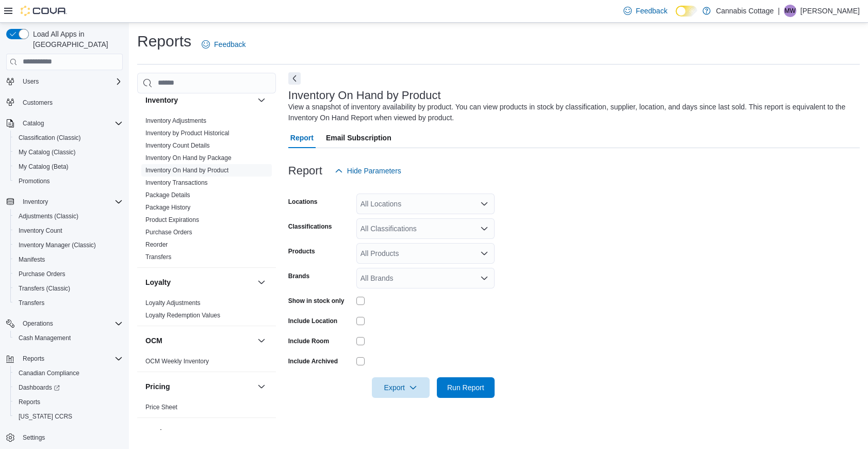 This screenshot has height=449, width=868. I want to click on button: Inventory Manager (Classic), so click(68, 245).